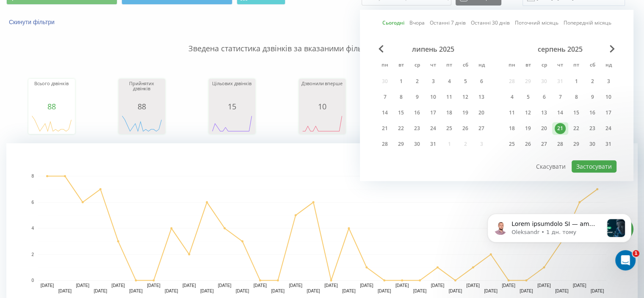 Image resolution: width=644 pixels, height=298 pixels. I want to click on div: пт 1 серп 2025 р., so click(576, 81).